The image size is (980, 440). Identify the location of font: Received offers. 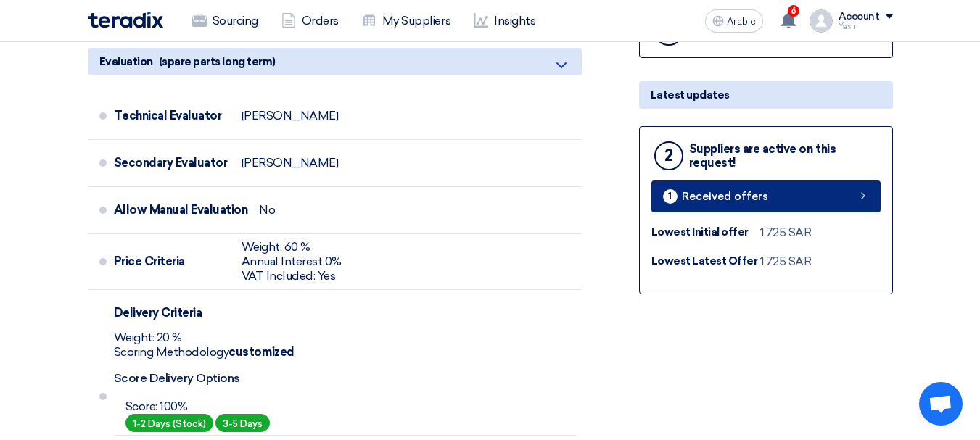
(725, 197).